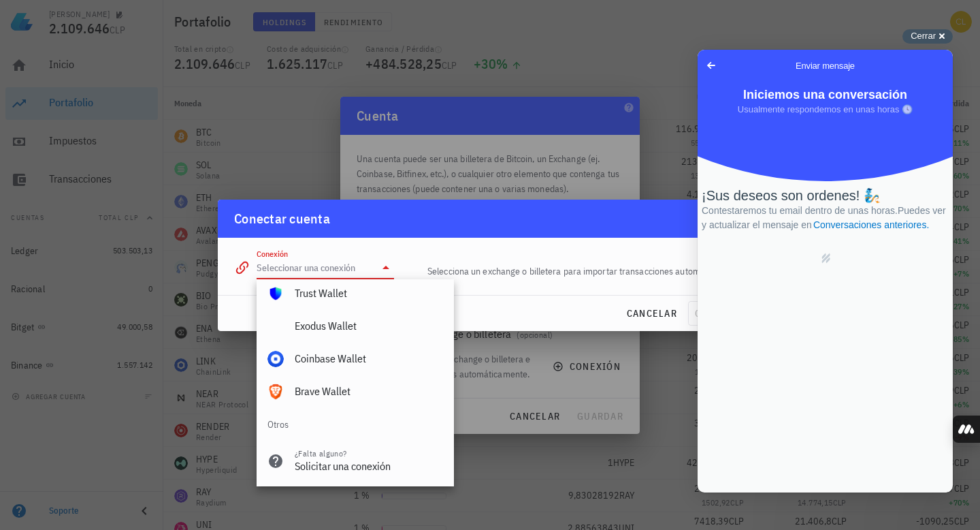 Image resolution: width=980 pixels, height=530 pixels. Describe the element at coordinates (128, 208) in the screenshot. I see `a: Powered by Help Scout` at that location.